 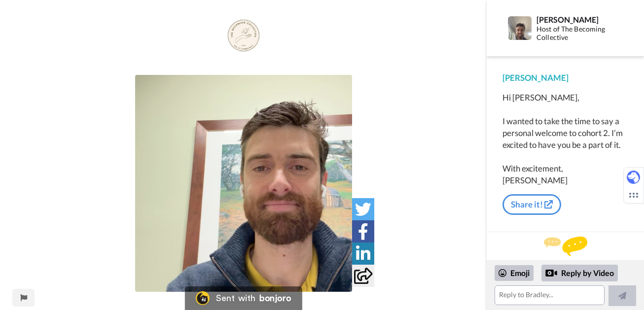 What do you see at coordinates (202, 298) in the screenshot?
I see `img: Bonjoro Logo` at bounding box center [202, 298].